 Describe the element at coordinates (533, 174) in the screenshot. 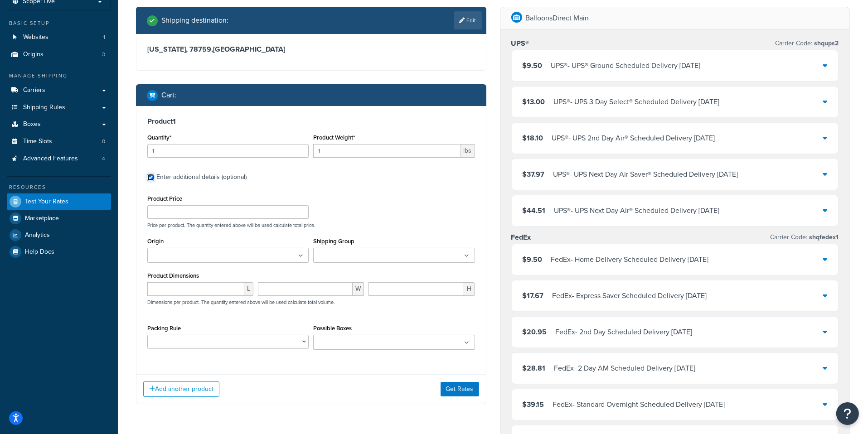

I see `span: $37.97` at that location.